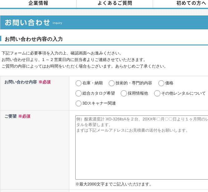  I want to click on label: その他レンタルについて, so click(183, 93).